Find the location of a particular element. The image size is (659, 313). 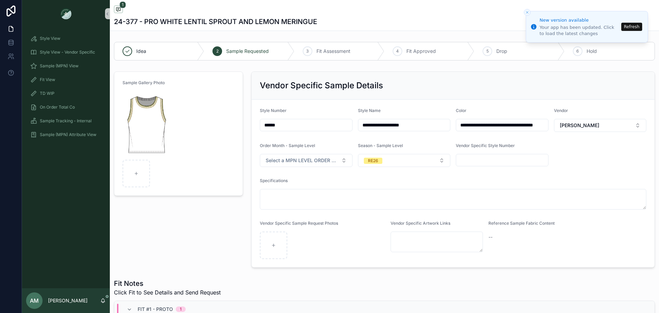

span: Vendor is located at coordinates (561, 110).